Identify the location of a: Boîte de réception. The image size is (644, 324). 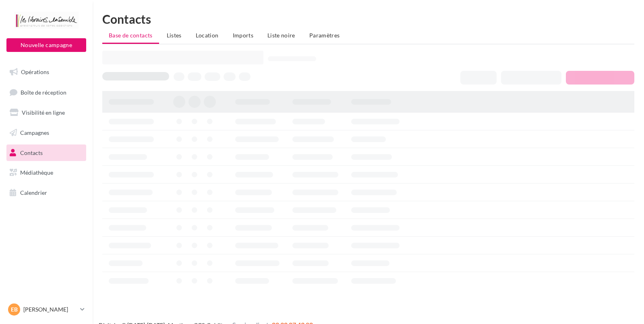
(47, 92).